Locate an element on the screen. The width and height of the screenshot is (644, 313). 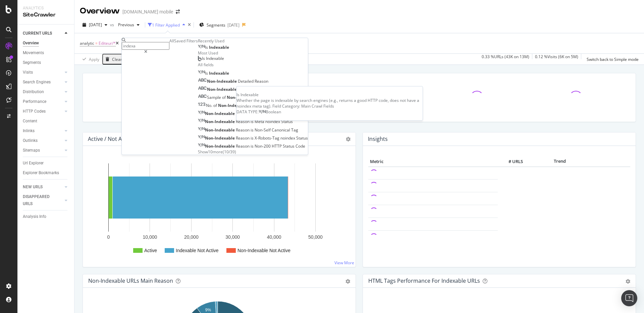
div: SiteCrawler is located at coordinates (45, 15).